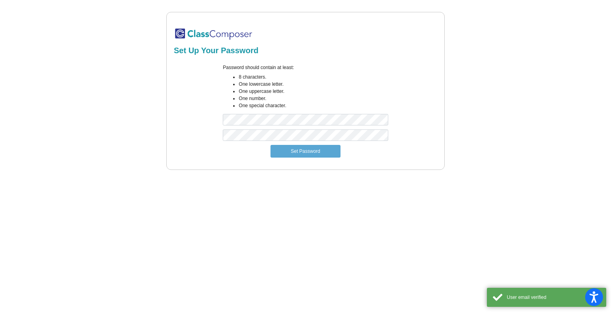  Describe the element at coordinates (313, 77) in the screenshot. I see `li: 8 characters.` at that location.